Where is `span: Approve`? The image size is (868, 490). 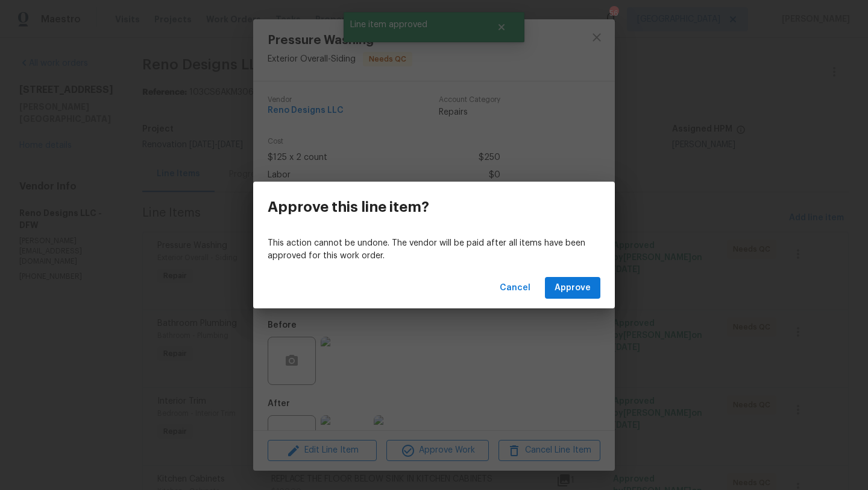
span: Approve is located at coordinates (572, 288).